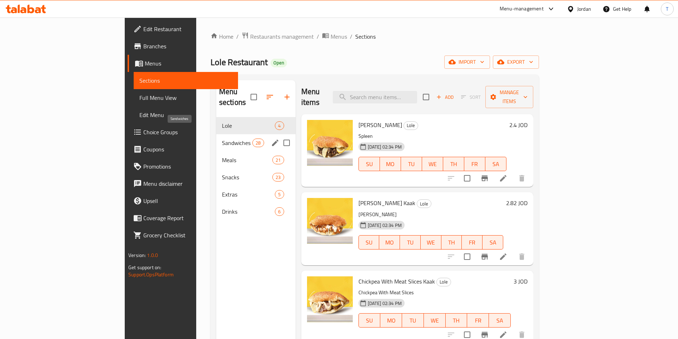 The image size is (678, 339). Describe the element at coordinates (239, 62) in the screenshot. I see `span: Lole Restaurant` at that location.